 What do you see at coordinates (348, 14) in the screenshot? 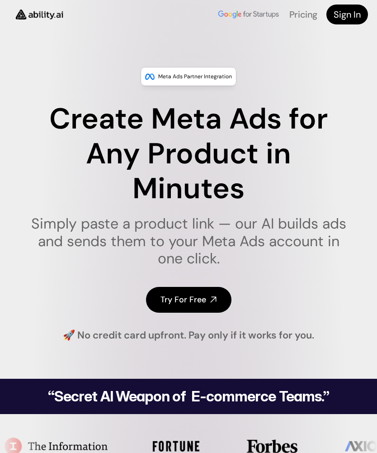
I see `a: Sign In` at bounding box center [348, 14].